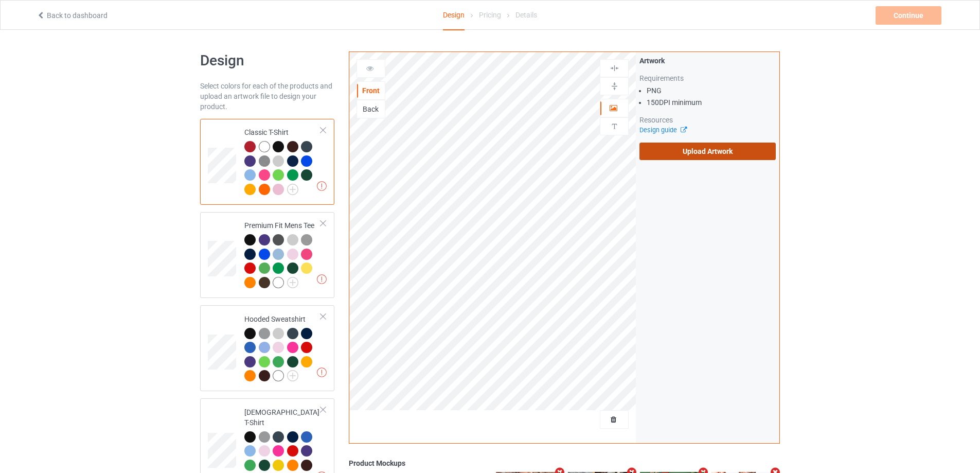  I want to click on h1: Design, so click(267, 61).